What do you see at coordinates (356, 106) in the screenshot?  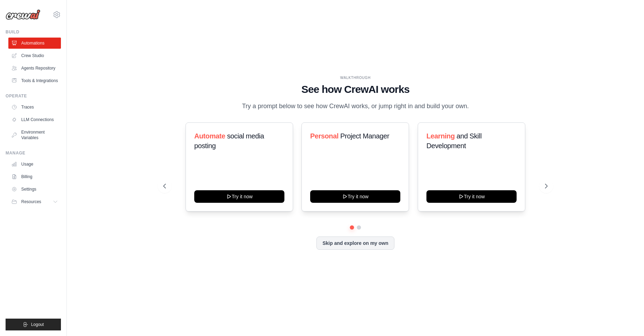 I see `p: Try a prompt below to see how CrewAI works, or jump right in and build your own.` at bounding box center [356, 106].